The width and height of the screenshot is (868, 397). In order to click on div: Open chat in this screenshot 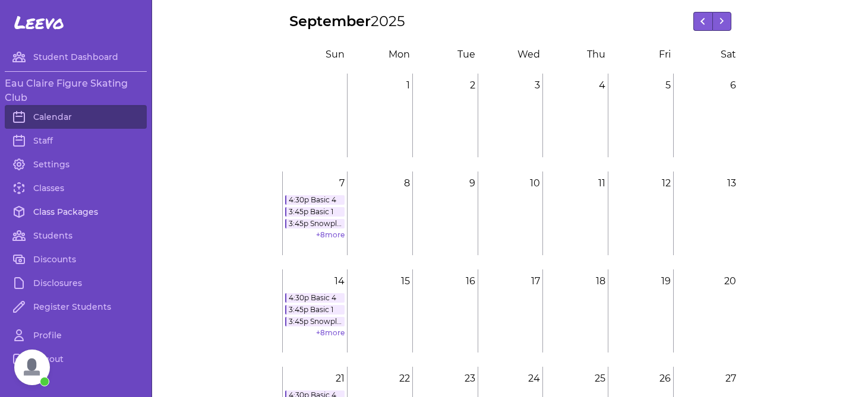, I will do `click(32, 367)`.